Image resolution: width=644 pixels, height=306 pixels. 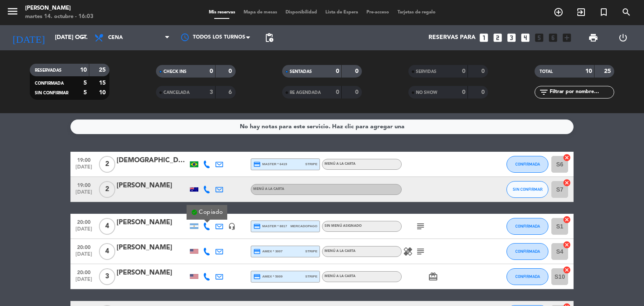 What do you see at coordinates (270, 165) in the screenshot?
I see `span: master * 6419` at bounding box center [270, 165].